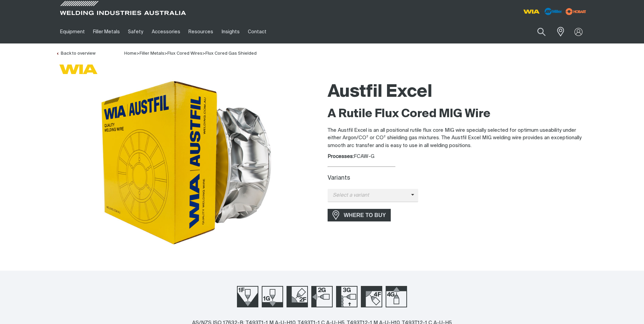 The height and width of the screenshot is (324, 644). What do you see at coordinates (458, 157) in the screenshot?
I see `div: FCAW-G` at bounding box center [458, 157].